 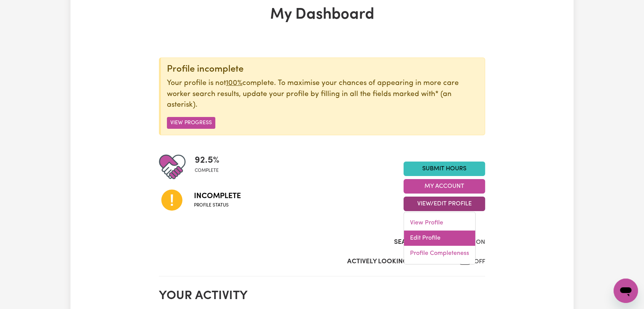 I want to click on div: Profile incomplete, so click(x=323, y=69).